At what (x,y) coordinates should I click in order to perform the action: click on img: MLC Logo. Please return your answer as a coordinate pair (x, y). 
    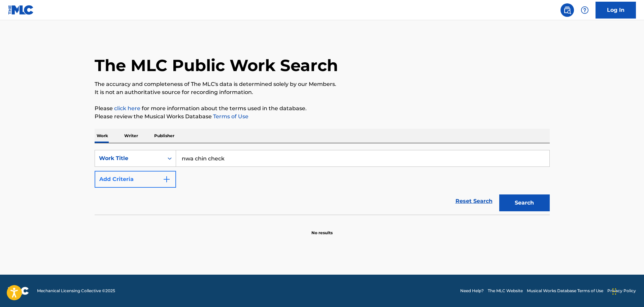
    Looking at the image, I should click on (21, 10).